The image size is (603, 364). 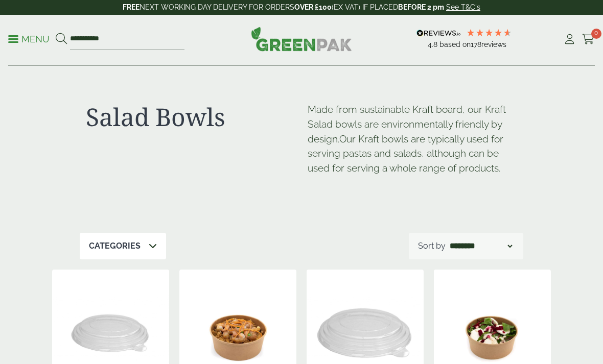 What do you see at coordinates (494, 45) in the screenshot?
I see `span: reviews` at bounding box center [494, 45].